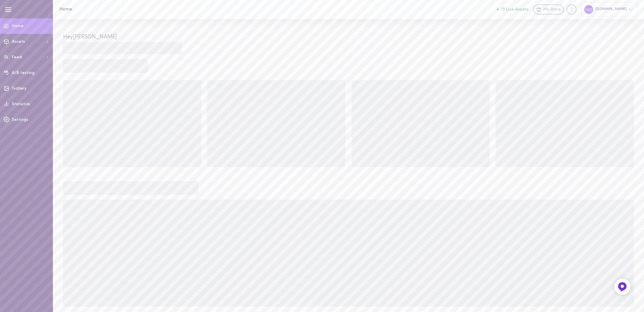  Describe the element at coordinates (20, 120) in the screenshot. I see `span: Settings` at that location.